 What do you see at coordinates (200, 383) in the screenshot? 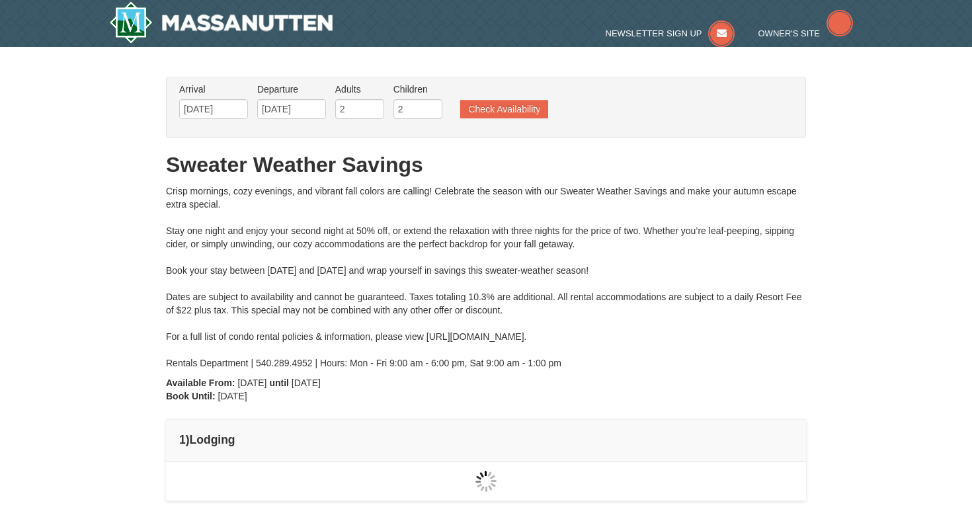
I see `strong: Available From:` at bounding box center [200, 383].